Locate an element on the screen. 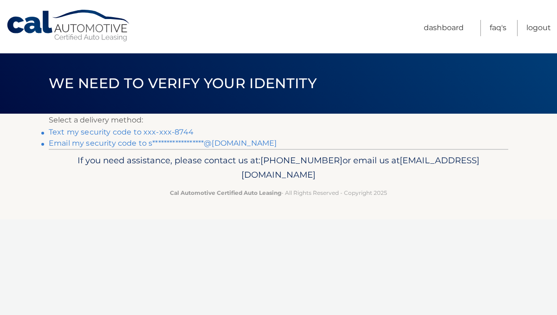 This screenshot has height=315, width=557. a: Cal Automotive is located at coordinates (69, 26).